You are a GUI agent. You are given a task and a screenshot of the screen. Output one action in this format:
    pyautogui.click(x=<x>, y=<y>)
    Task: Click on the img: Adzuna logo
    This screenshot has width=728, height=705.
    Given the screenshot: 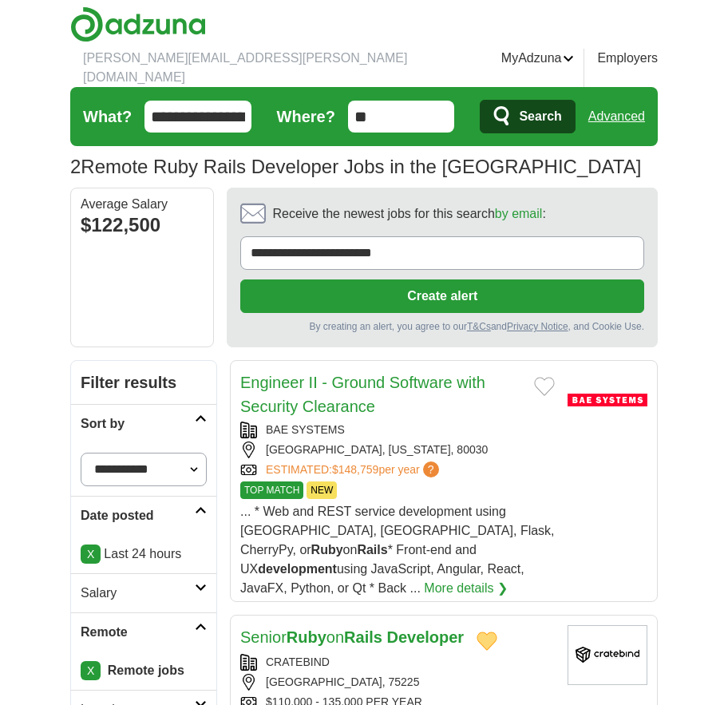 What is the action you would take?
    pyautogui.click(x=138, y=24)
    